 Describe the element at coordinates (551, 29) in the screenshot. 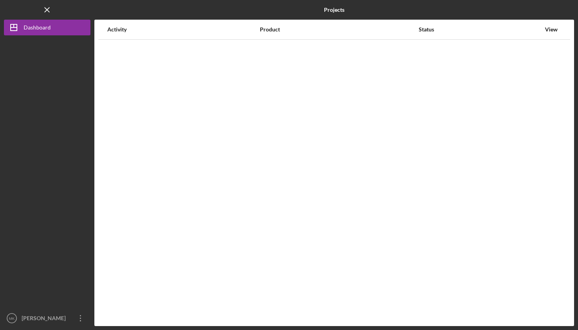

I see `div: View` at that location.